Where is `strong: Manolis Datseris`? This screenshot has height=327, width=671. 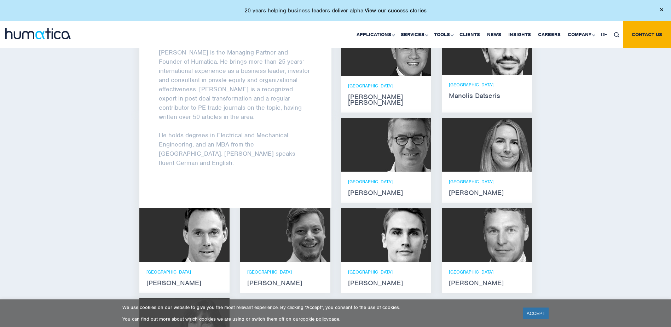 strong: Manolis Datseris is located at coordinates (487, 96).